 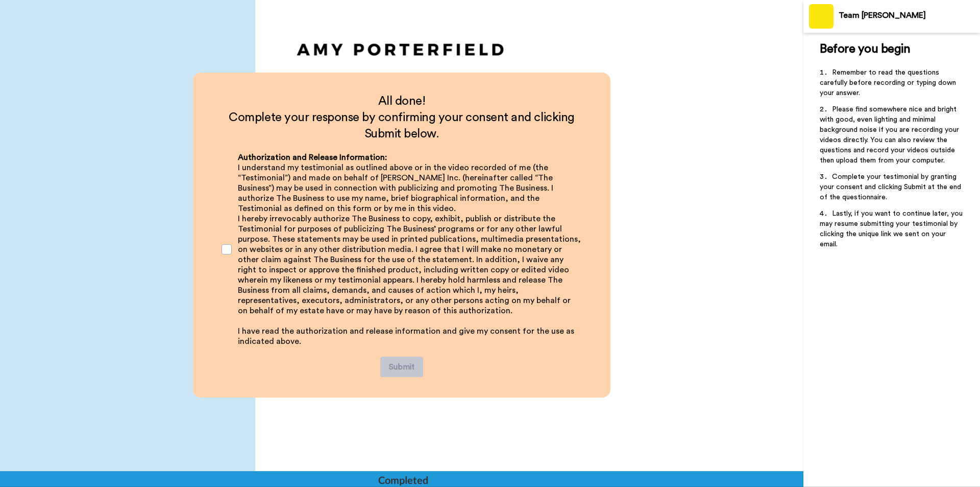 What do you see at coordinates (402, 367) in the screenshot?
I see `button: Submit` at bounding box center [402, 367].